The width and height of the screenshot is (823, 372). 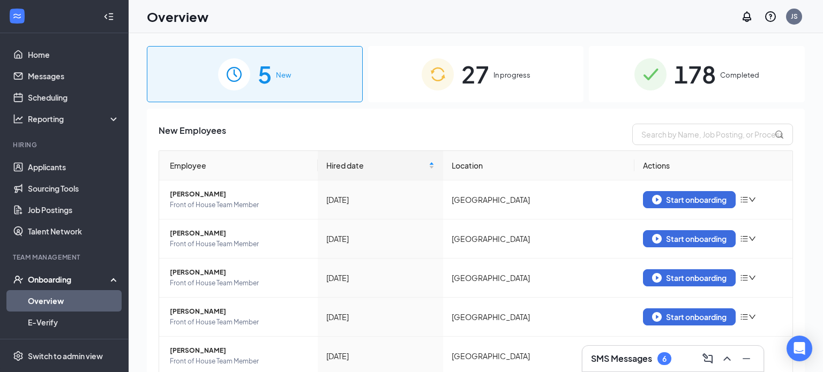 What do you see at coordinates (18, 280) in the screenshot?
I see `svg: UserCheck` at bounding box center [18, 280].